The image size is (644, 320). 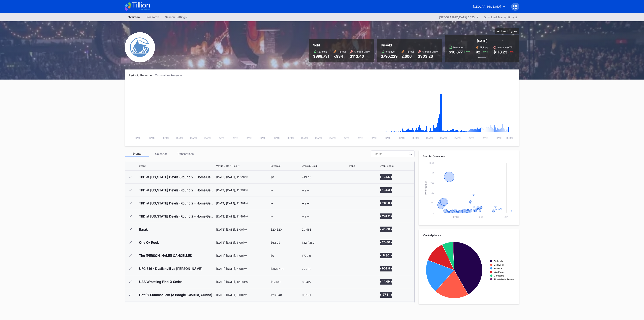 I want to click on div: 7,934, so click(x=340, y=56).